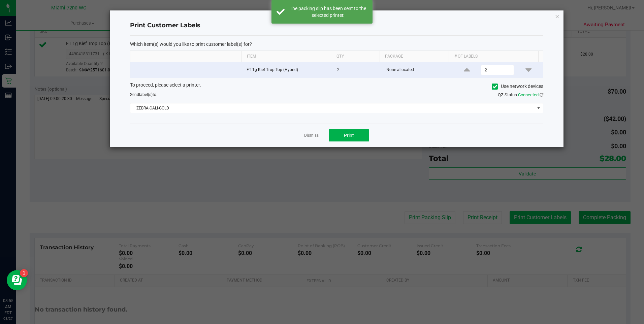 Image resolution: width=644 pixels, height=324 pixels. What do you see at coordinates (336, 44) in the screenshot?
I see `p: Which item(s) would you like to print customer label(s) for?` at bounding box center [336, 44].